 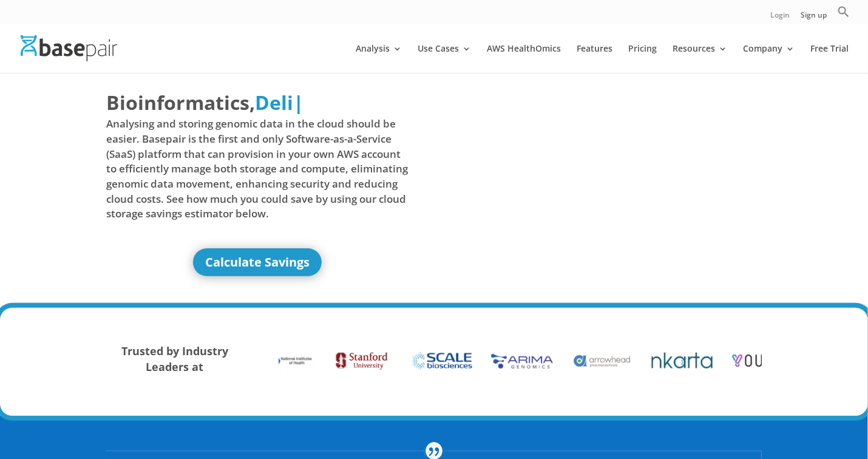 What do you see at coordinates (642, 58) in the screenshot?
I see `a: Pricing` at bounding box center [642, 58].